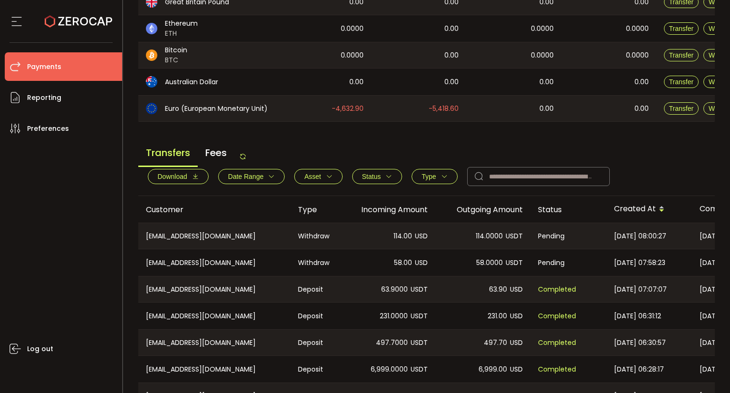 Image resolution: width=730 pixels, height=393 pixels. What do you see at coordinates (315, 262) in the screenshot?
I see `div: Withdraw` at bounding box center [315, 262].